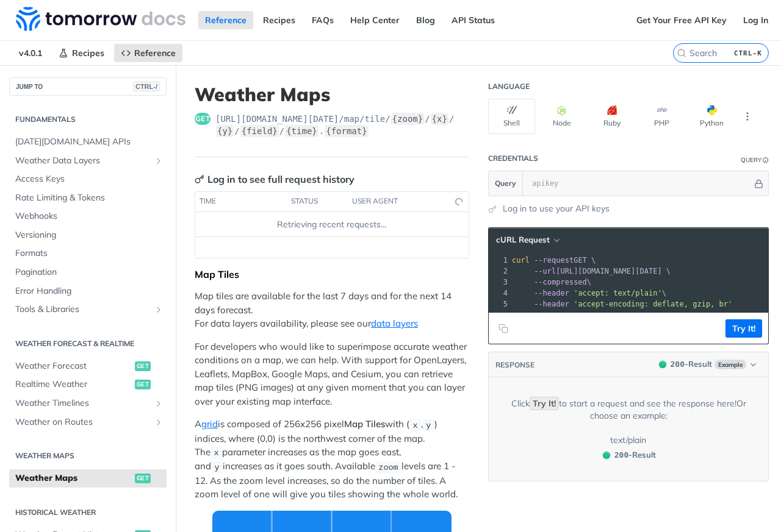  Describe the element at coordinates (88, 273) in the screenshot. I see `a: Pagination` at that location.